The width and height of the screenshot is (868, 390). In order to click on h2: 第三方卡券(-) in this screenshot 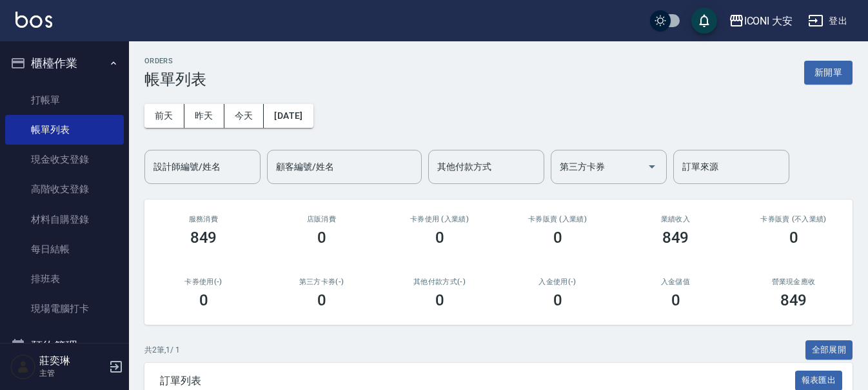, I will do `click(321, 281)`.